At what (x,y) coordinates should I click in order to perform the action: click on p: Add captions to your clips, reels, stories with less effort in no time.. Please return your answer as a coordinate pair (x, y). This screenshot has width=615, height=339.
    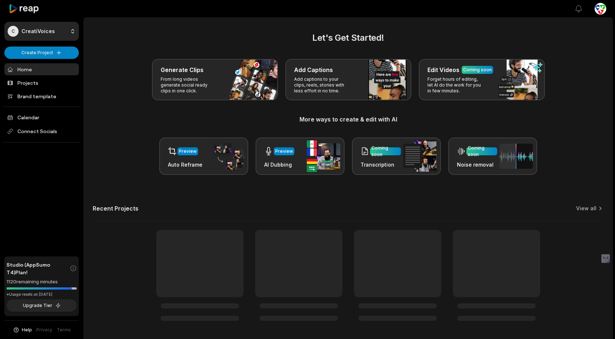
    Looking at the image, I should click on (322, 85).